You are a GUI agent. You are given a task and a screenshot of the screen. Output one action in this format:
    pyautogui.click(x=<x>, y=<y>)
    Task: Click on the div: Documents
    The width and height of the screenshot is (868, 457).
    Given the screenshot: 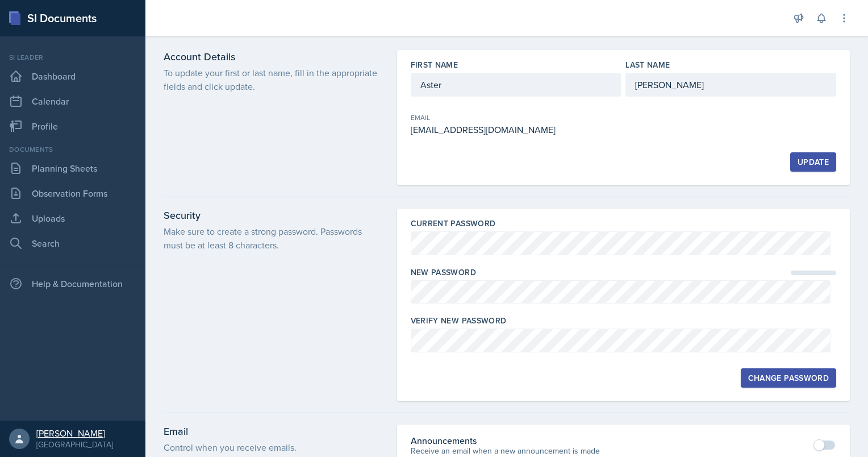 What is the action you would take?
    pyautogui.click(x=73, y=149)
    